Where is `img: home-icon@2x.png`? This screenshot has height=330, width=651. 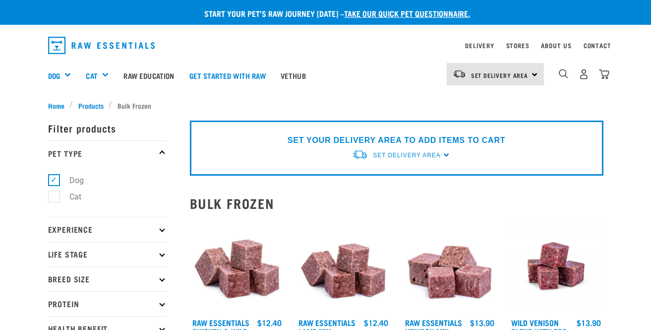
img: home-icon@2x.png is located at coordinates (604, 74).